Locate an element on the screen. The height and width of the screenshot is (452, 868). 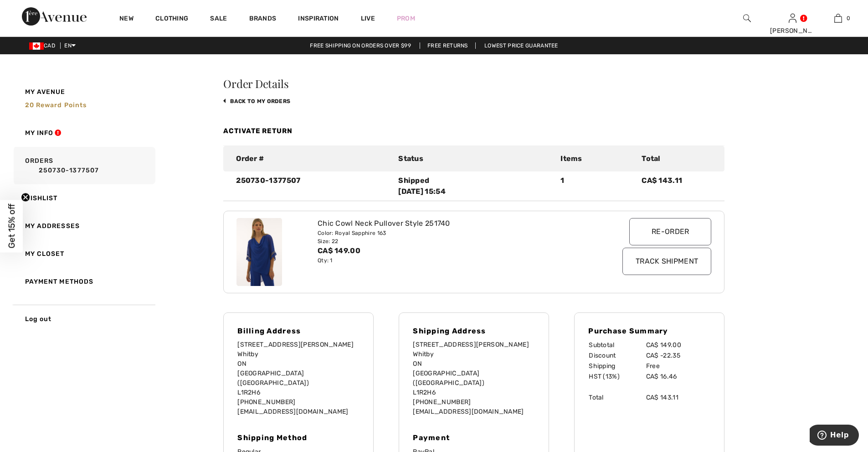
div: Size: 22 is located at coordinates (454, 241).